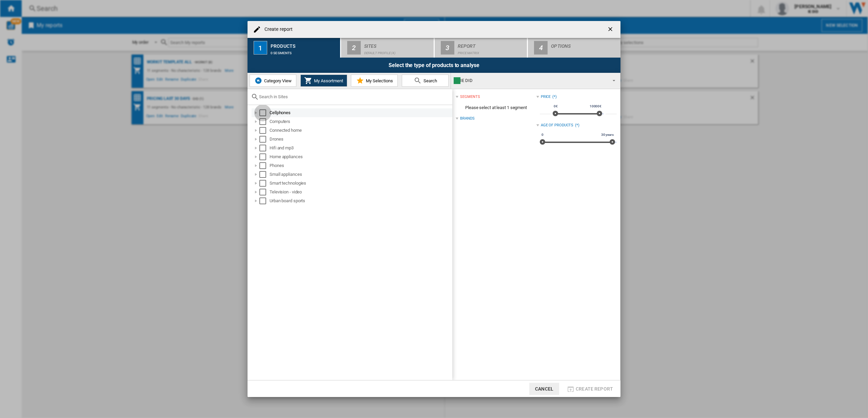 This screenshot has height=418, width=868. Describe the element at coordinates (467, 118) in the screenshot. I see `div: Brands` at that location.